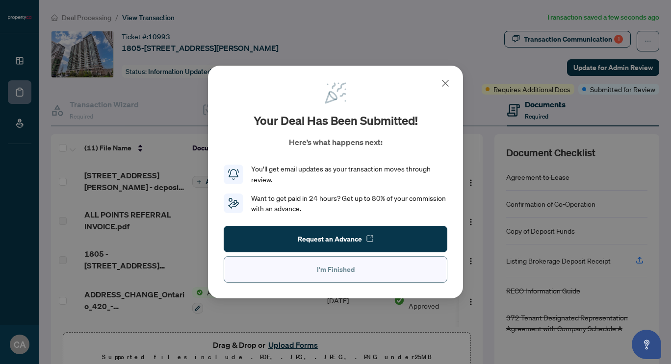 The width and height of the screenshot is (671, 364). Describe the element at coordinates (335, 239) in the screenshot. I see `button: Request an Advance` at that location.